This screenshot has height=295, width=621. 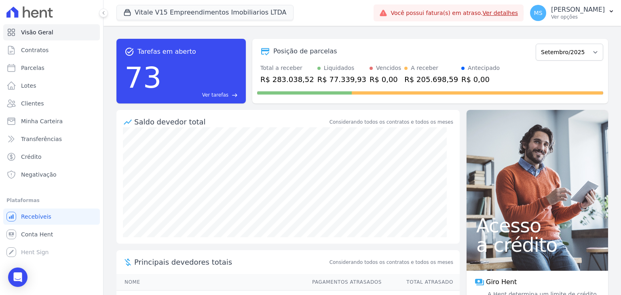 What do you see at coordinates (287, 79) in the screenshot?
I see `div: R$ 283.038,52` at bounding box center [287, 79].